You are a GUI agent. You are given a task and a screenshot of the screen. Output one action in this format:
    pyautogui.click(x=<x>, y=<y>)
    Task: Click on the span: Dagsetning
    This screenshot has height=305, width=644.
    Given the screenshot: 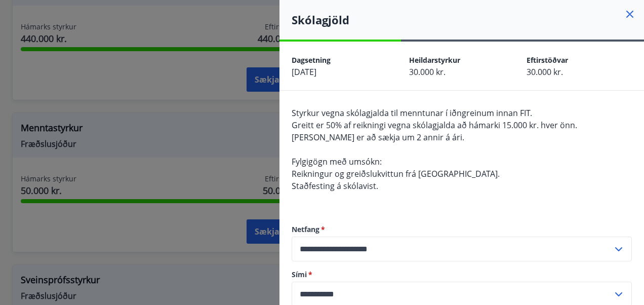 What is the action you would take?
    pyautogui.click(x=311, y=60)
    